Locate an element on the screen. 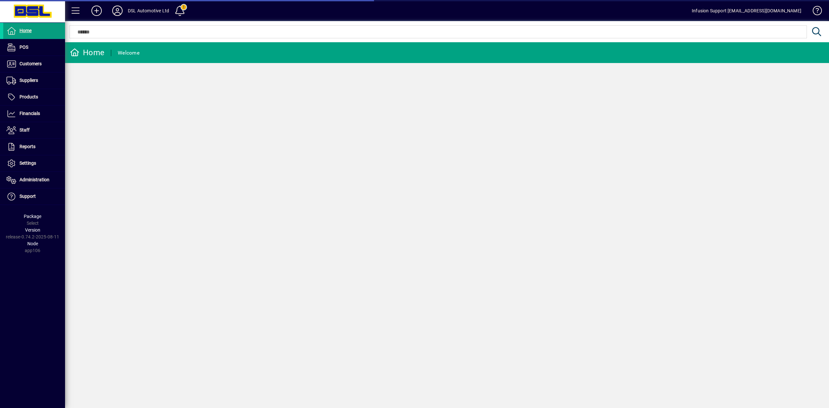 The height and width of the screenshot is (408, 829). span: Support is located at coordinates (28, 196).